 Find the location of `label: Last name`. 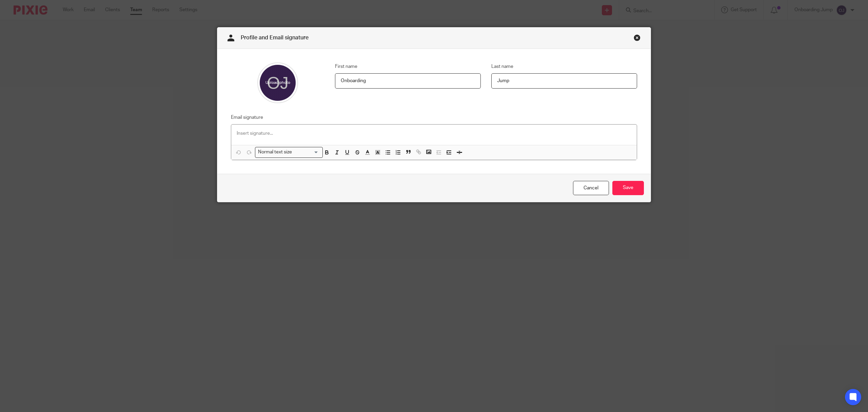

label: Last name is located at coordinates (502, 67).